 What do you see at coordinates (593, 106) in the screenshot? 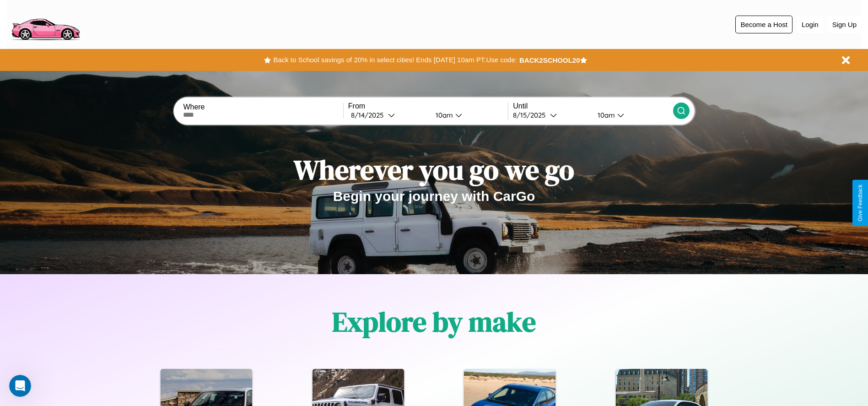
I see `label: Until` at bounding box center [593, 106].